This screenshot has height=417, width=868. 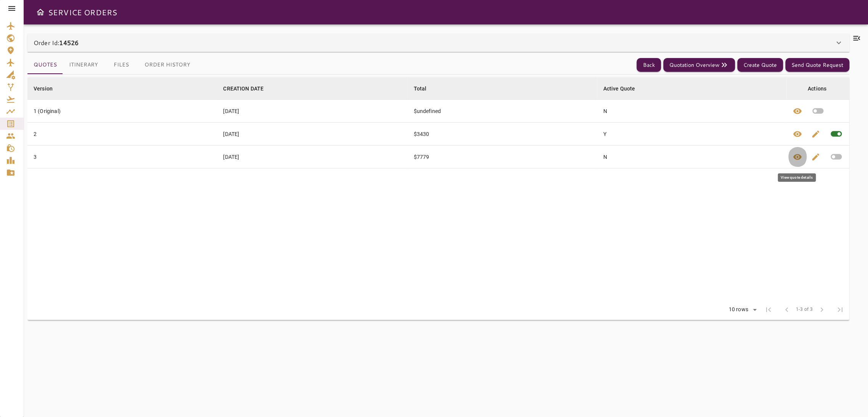 What do you see at coordinates (121, 65) in the screenshot?
I see `button: Files` at bounding box center [121, 65].